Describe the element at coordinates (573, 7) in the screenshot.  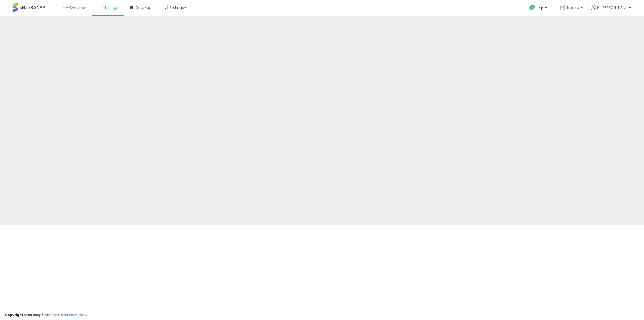
I see `span: Tradiro` at that location.